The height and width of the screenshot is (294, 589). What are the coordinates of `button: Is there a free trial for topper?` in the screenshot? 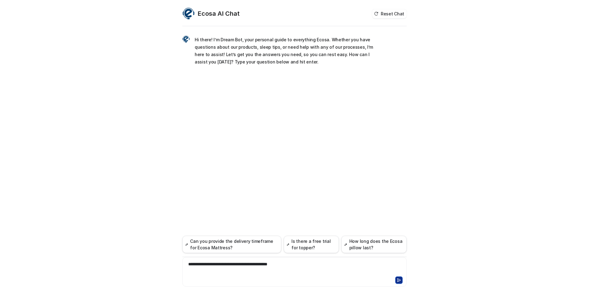 It's located at (311, 244).